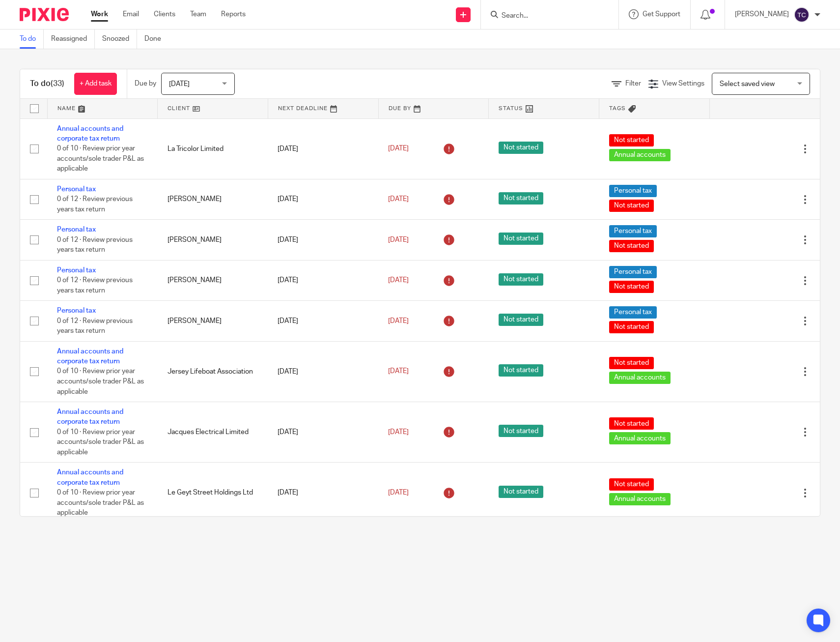 The height and width of the screenshot is (642, 840). What do you see at coordinates (213, 148) in the screenshot?
I see `td: La Tricolor Limited` at bounding box center [213, 148].